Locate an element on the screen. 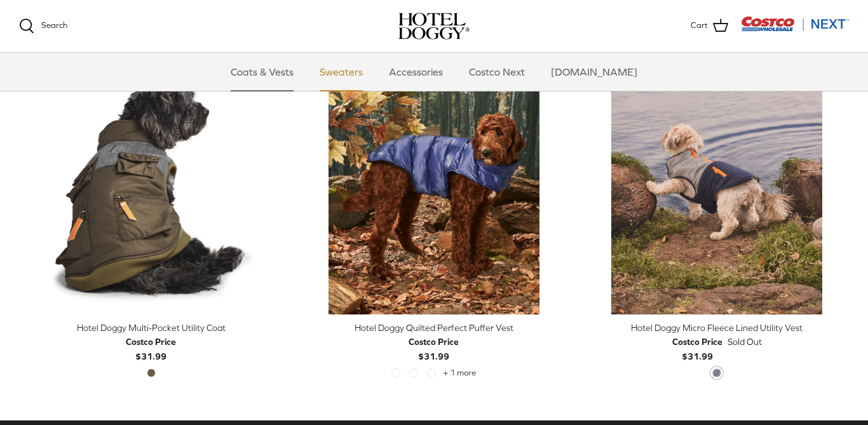 The image size is (868, 425). a: Cart is located at coordinates (709, 26).